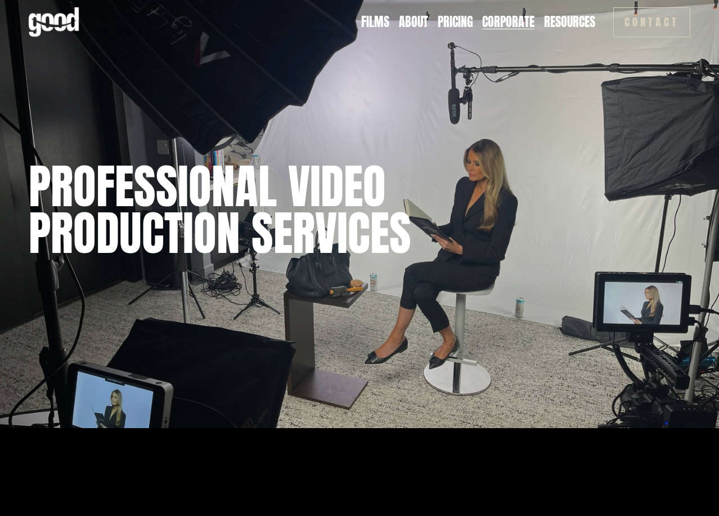  What do you see at coordinates (652, 22) in the screenshot?
I see `a: Contact` at bounding box center [652, 22].